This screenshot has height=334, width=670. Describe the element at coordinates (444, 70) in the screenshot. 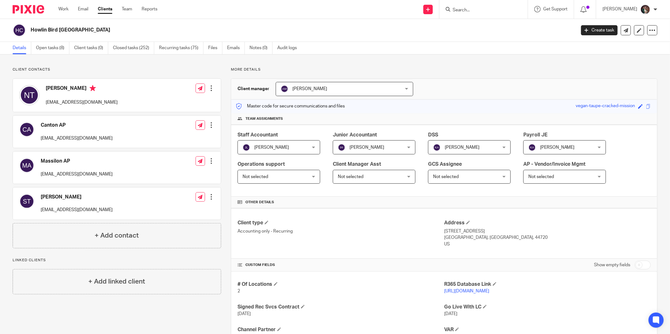

I see `p: More details` at that location.